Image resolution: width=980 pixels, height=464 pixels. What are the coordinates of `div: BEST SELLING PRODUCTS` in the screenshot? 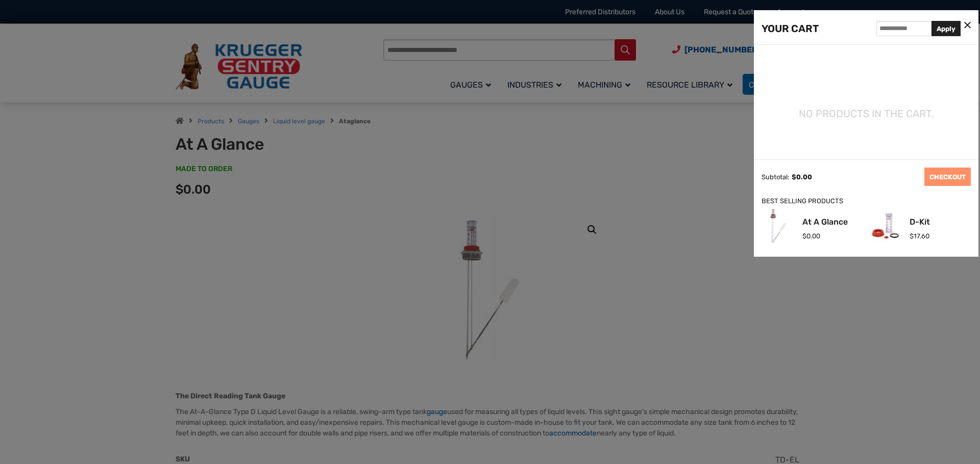 It's located at (865, 201).